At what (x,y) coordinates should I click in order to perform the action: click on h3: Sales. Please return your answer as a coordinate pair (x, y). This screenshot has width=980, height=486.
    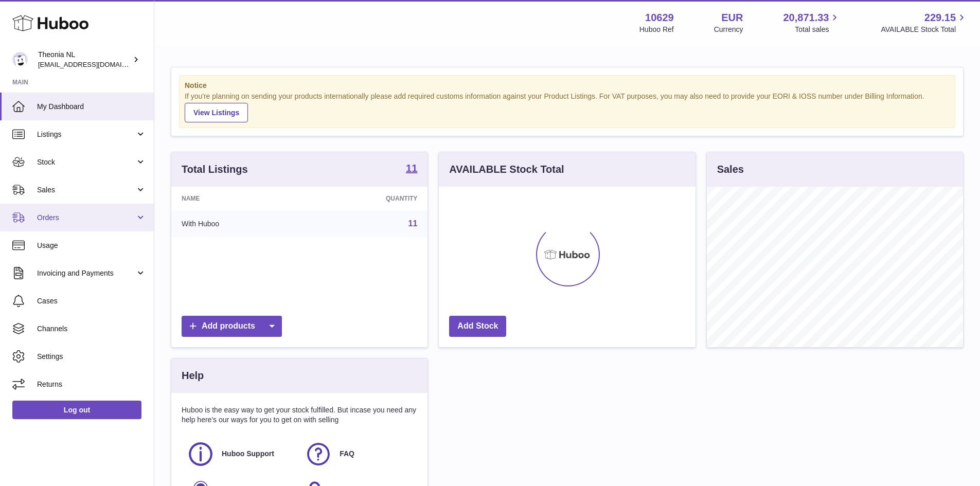
    Looking at the image, I should click on (730, 169).